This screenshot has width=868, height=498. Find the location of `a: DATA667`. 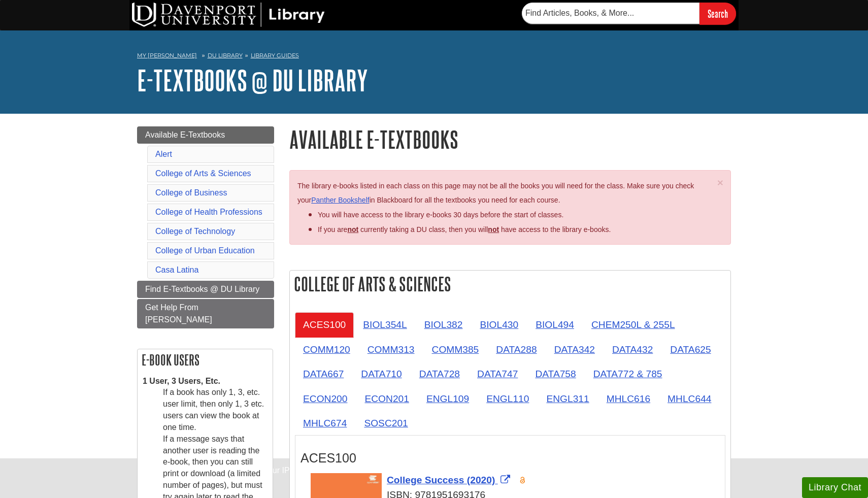

a: DATA667 is located at coordinates (323, 374).